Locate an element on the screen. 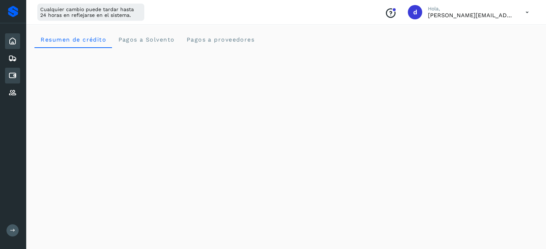 Image resolution: width=546 pixels, height=249 pixels. p: Hola, is located at coordinates (471, 9).